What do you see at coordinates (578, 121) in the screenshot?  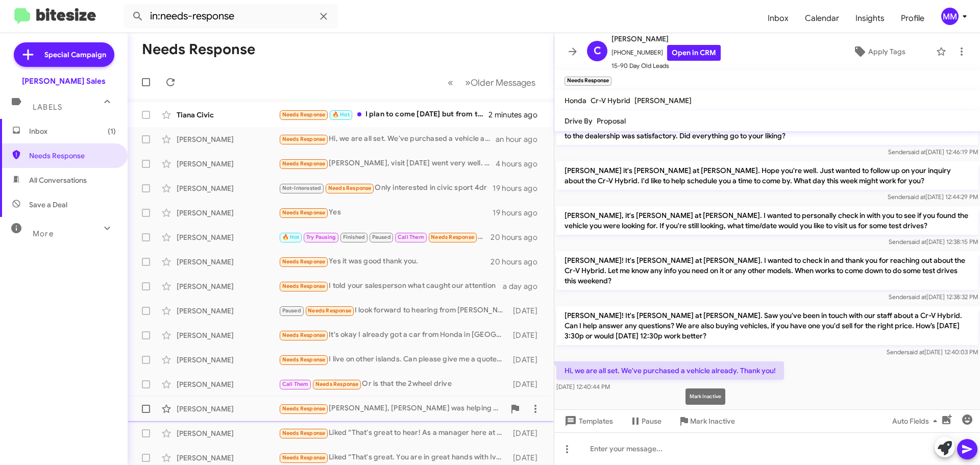 I see `span: Drive By` at bounding box center [578, 121].